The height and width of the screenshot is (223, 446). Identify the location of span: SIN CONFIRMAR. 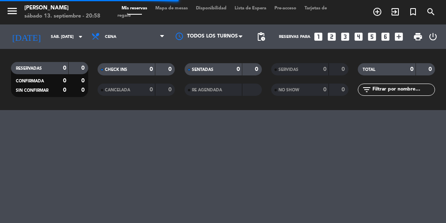
(32, 90).